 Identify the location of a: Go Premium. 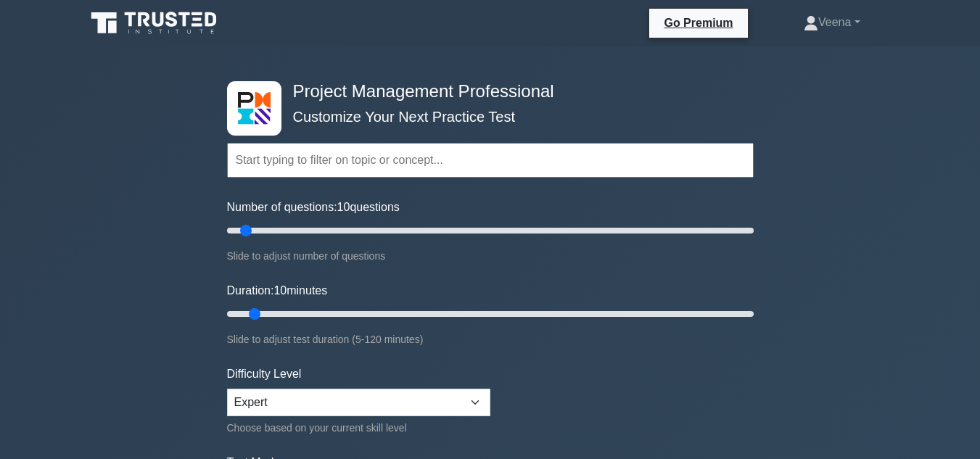
(698, 22).